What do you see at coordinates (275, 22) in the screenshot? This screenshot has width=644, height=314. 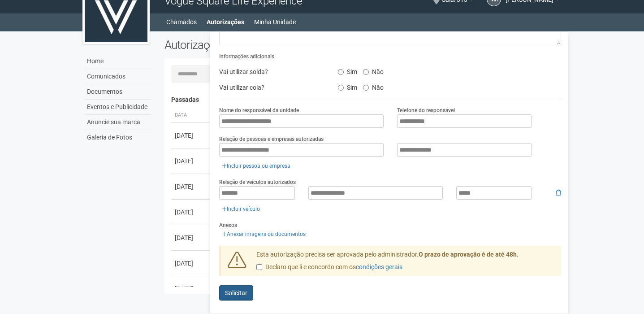 I see `a: Minha Unidade` at bounding box center [275, 22].